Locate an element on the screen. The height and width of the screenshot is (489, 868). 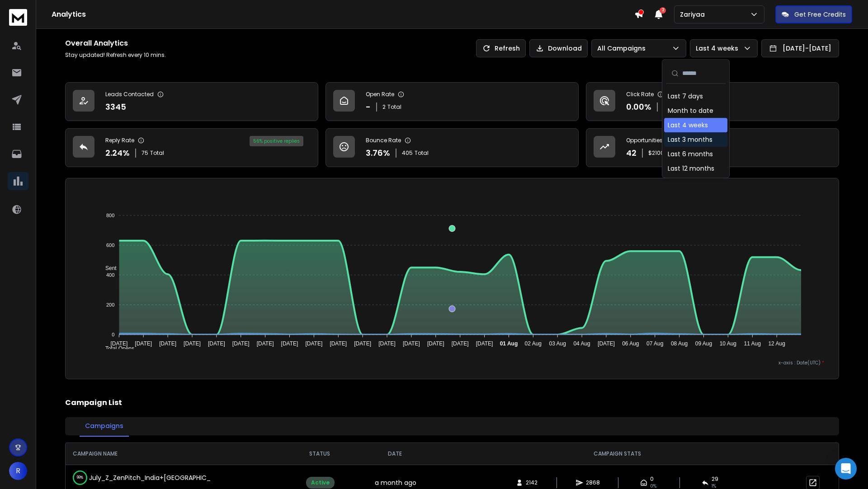
p: Bounce Rate is located at coordinates (383, 140).